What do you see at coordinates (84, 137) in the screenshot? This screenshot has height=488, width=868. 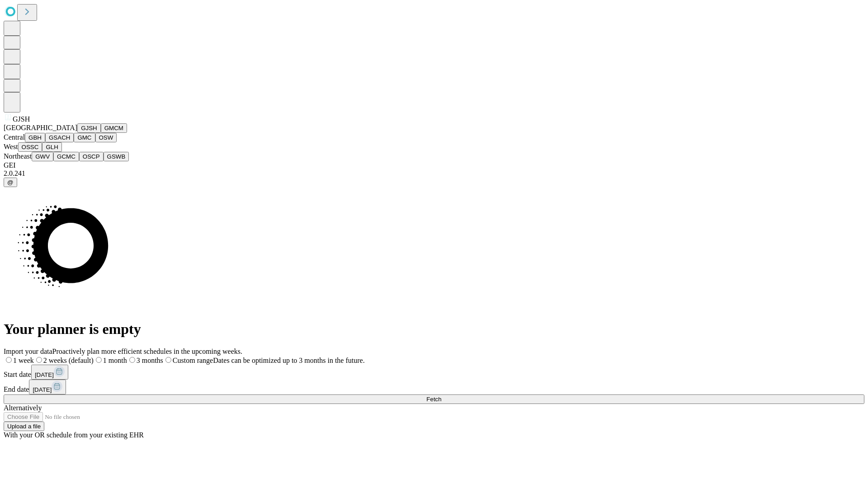 I see `button: GMC` at bounding box center [84, 137].